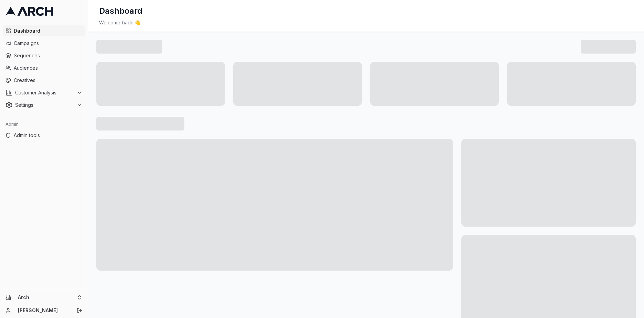  I want to click on span: Settings, so click(44, 105).